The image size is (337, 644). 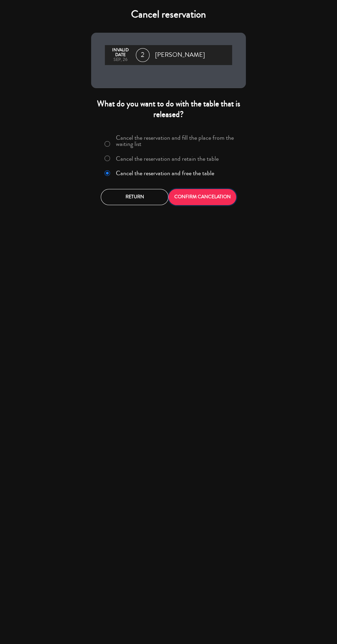 What do you see at coordinates (168, 109) in the screenshot?
I see `div: What do you want to do with the table that is released?` at bounding box center [168, 109].